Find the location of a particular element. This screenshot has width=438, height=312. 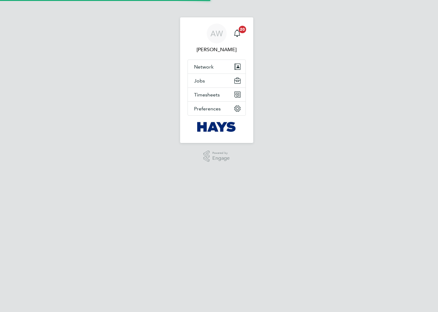

img: hays-logo-retina.png is located at coordinates (217, 127).